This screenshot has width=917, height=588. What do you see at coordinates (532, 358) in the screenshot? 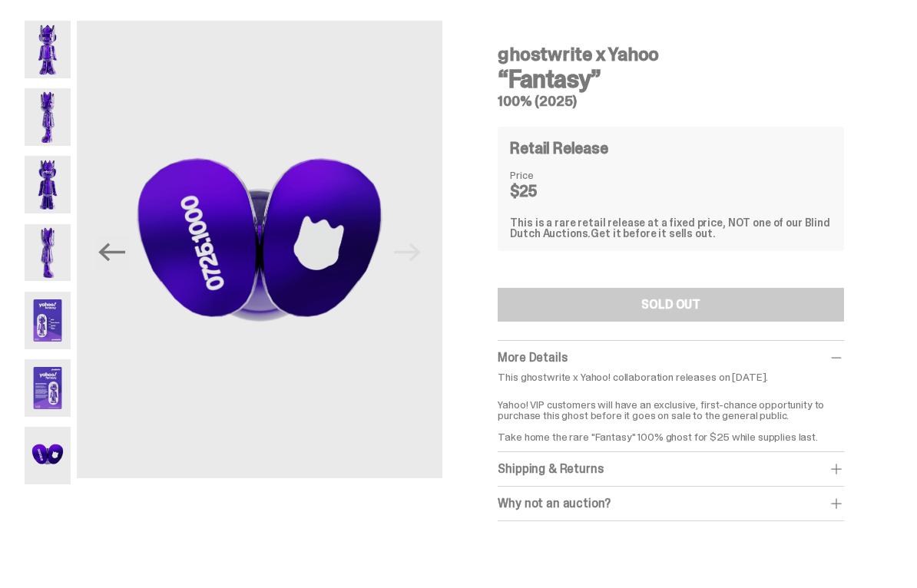
I see `span: More Details` at bounding box center [532, 358].